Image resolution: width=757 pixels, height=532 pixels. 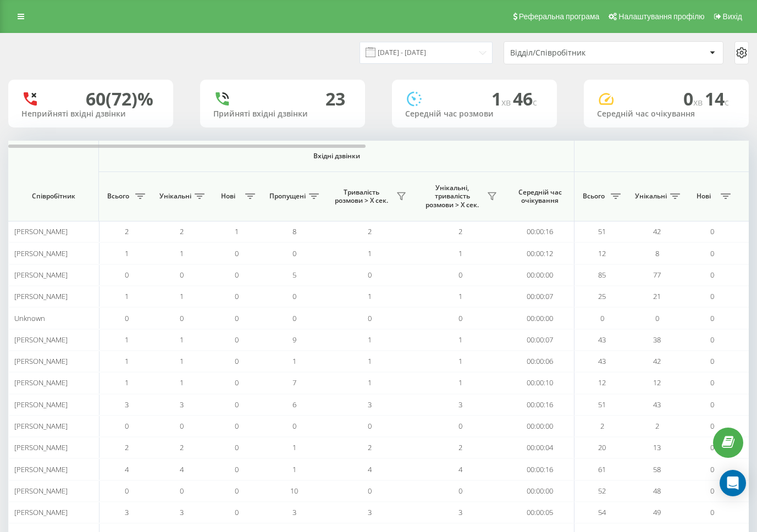 What do you see at coordinates (602, 275) in the screenshot?
I see `span: 85` at bounding box center [602, 275].